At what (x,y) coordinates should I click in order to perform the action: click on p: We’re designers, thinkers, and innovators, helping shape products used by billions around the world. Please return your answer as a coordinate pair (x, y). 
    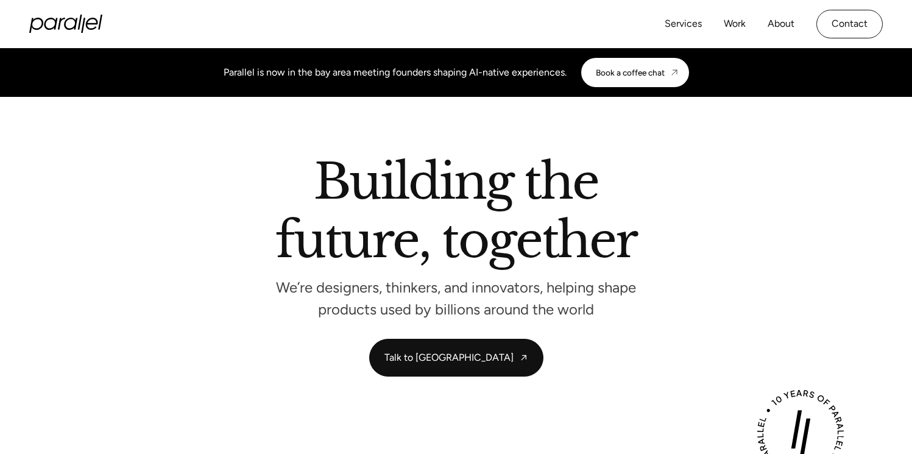
    Looking at the image, I should click on (456, 298).